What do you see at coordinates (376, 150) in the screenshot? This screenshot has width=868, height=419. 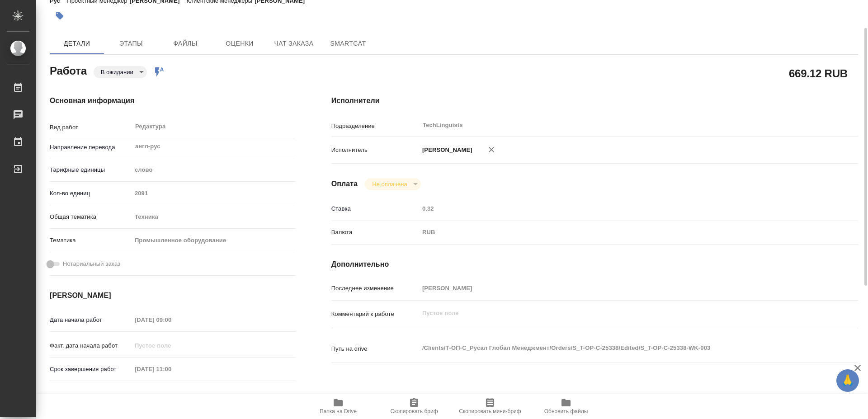 I see `p: Исполнитель` at bounding box center [376, 150].